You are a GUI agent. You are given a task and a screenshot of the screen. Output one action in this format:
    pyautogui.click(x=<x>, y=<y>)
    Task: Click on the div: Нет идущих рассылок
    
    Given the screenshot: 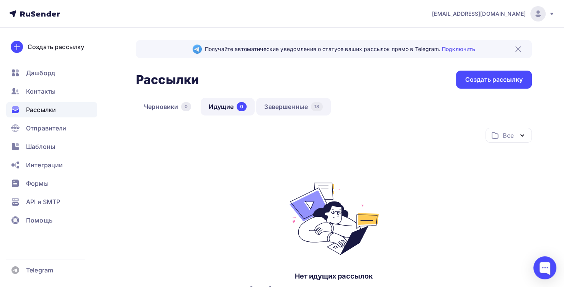 What is the action you would take?
    pyautogui.click(x=334, y=276)
    